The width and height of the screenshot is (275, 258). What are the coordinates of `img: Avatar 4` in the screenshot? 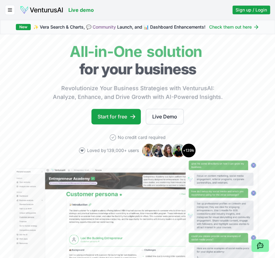 It's located at (179, 150).